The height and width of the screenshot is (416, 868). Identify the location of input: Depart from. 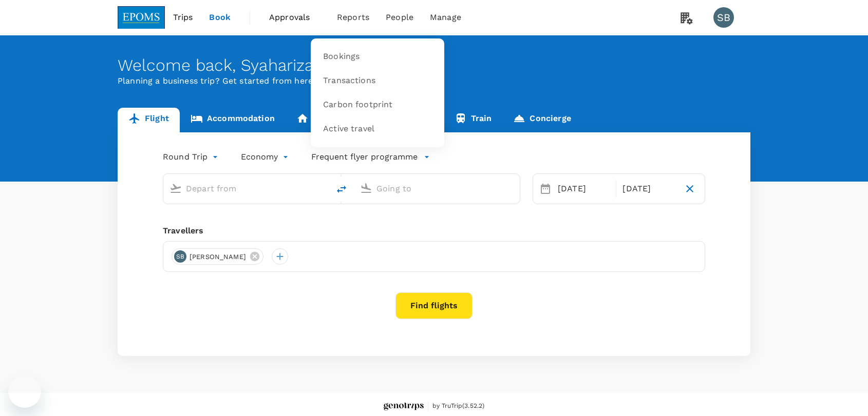
(247, 188).